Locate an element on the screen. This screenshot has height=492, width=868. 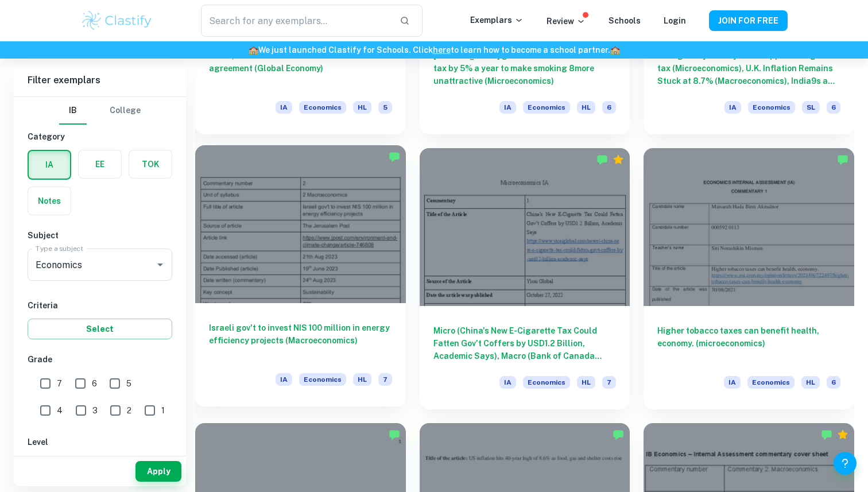
h6: Level is located at coordinates (100, 442).